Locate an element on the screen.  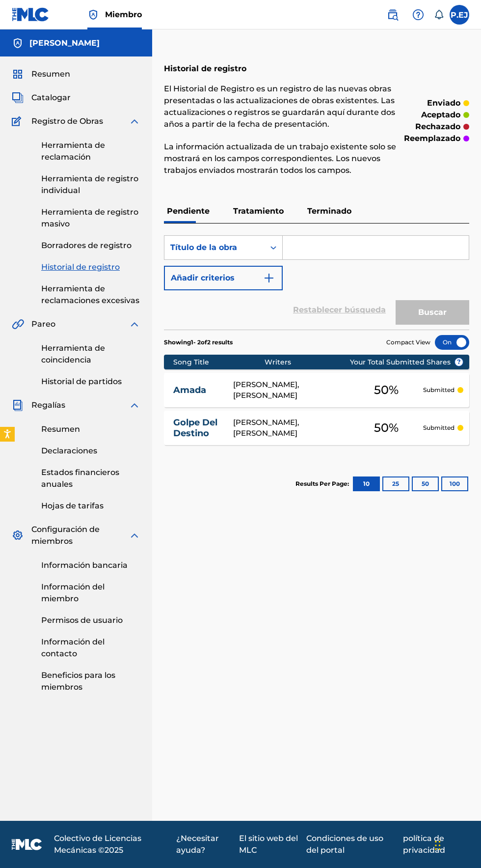
font: Borradores de registro is located at coordinates (86, 245).